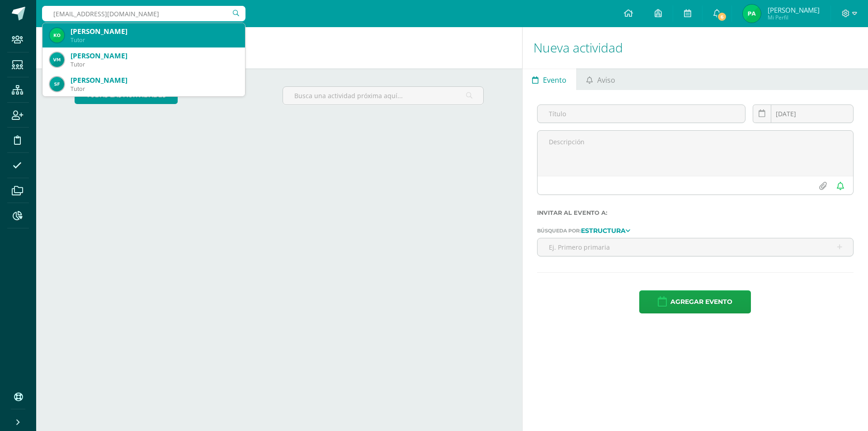 Image resolution: width=868 pixels, height=431 pixels. I want to click on span: Agregar evento, so click(701, 302).